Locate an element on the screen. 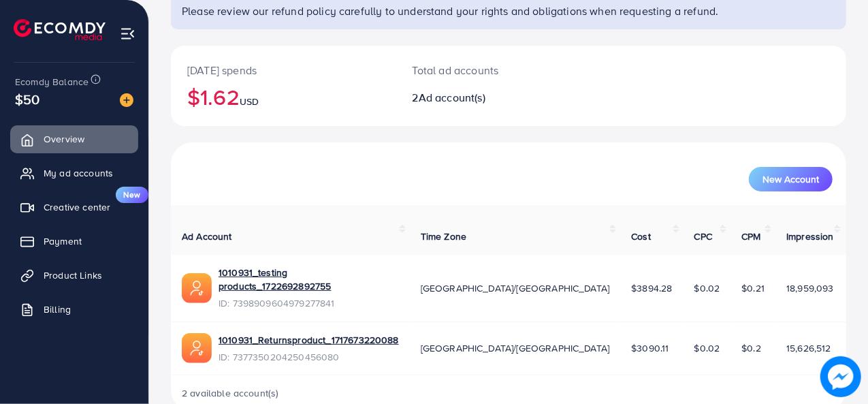 This screenshot has width=868, height=404. h2: $1.62 is located at coordinates (283, 97).